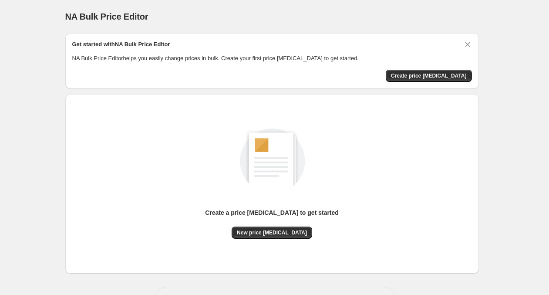 This screenshot has width=549, height=295. What do you see at coordinates (429, 76) in the screenshot?
I see `button: Create price change job` at bounding box center [429, 76].